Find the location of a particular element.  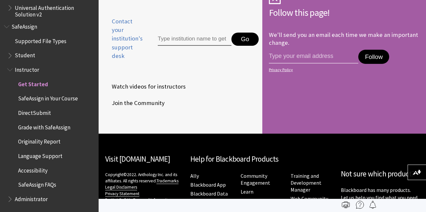

button: Follow is located at coordinates (374, 57).